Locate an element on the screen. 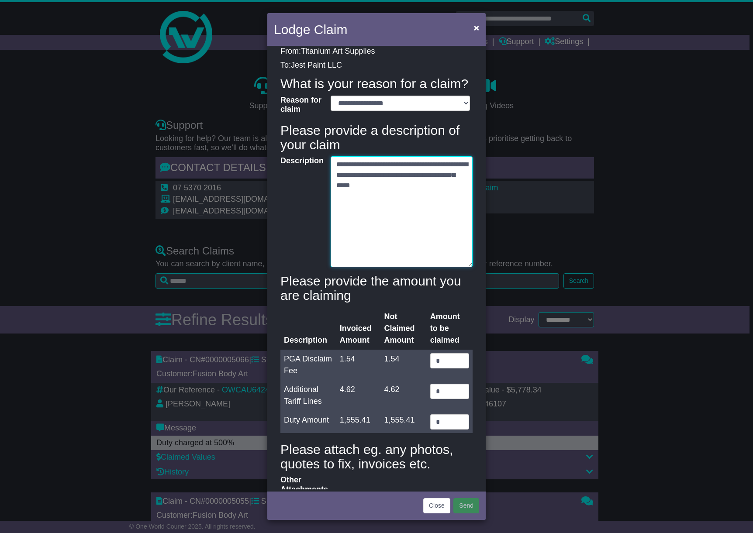 The image size is (753, 533). h4: Lodge Claim is located at coordinates (311, 29).